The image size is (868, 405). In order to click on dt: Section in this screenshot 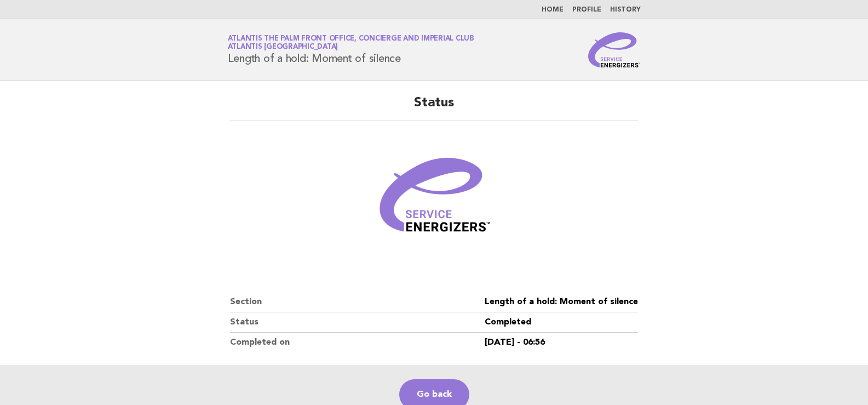, I will do `click(357, 302)`.